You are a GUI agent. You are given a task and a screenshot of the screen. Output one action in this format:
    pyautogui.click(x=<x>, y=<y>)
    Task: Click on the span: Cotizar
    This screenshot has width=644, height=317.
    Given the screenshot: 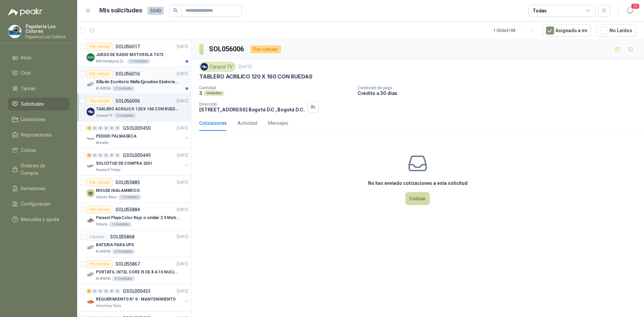 What is the action you would take?
    pyautogui.click(x=29, y=151)
    